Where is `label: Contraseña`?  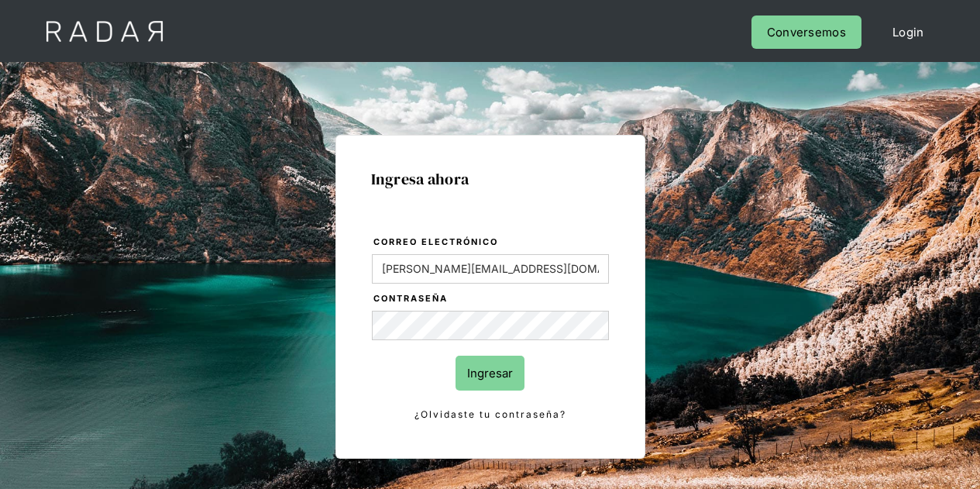
label: Contraseña is located at coordinates (492, 299).